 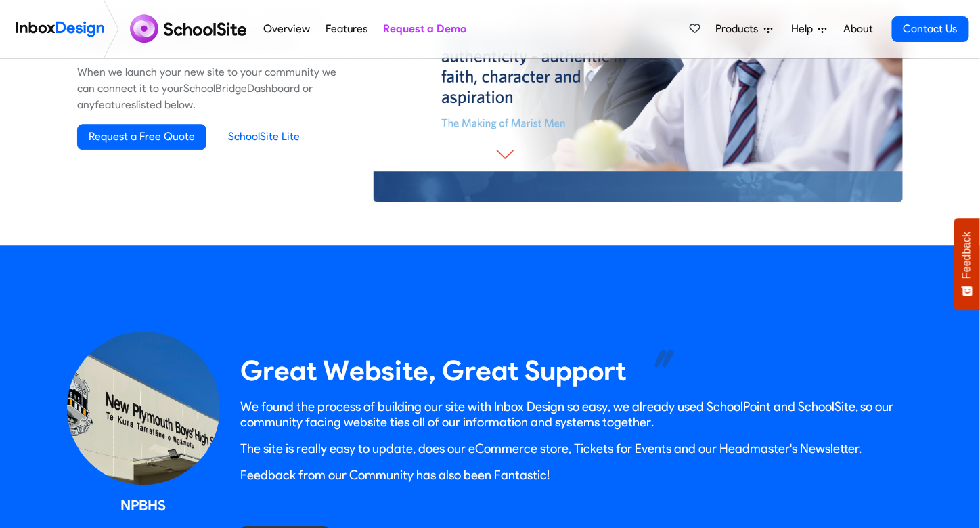 I want to click on button: Feedback - Show survey, so click(x=967, y=264).